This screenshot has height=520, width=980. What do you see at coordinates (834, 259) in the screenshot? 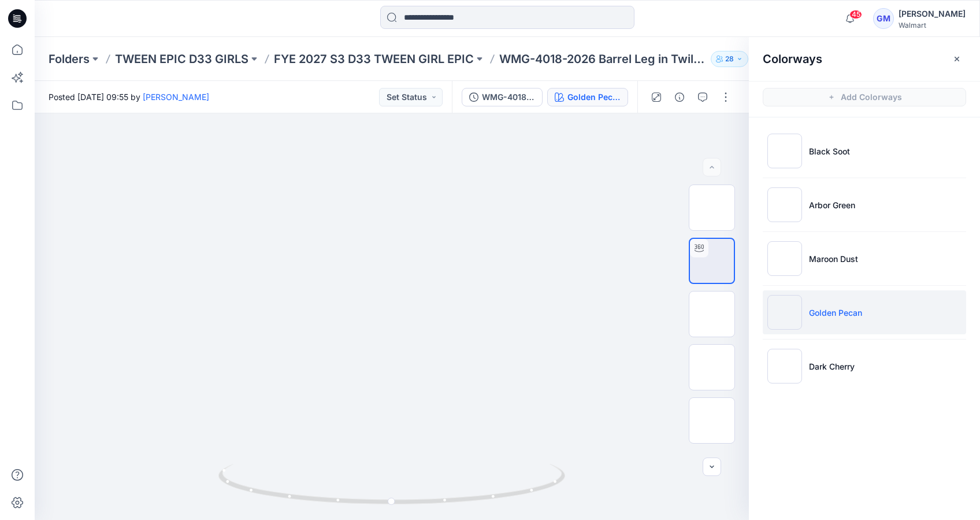
I see `p: Maroon Dust` at bounding box center [834, 259].